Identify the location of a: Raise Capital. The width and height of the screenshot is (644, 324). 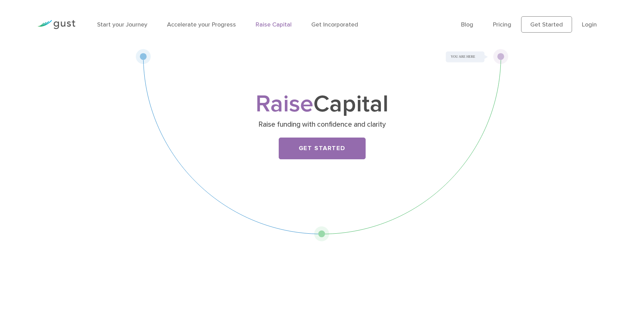
(274, 24).